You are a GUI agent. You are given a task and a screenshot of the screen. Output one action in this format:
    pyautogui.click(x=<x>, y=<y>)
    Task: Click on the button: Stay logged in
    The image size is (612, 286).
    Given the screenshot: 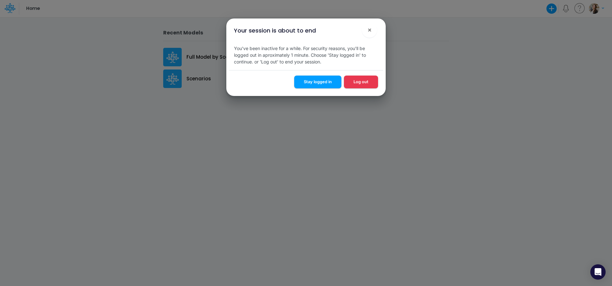 What is the action you would take?
    pyautogui.click(x=318, y=82)
    